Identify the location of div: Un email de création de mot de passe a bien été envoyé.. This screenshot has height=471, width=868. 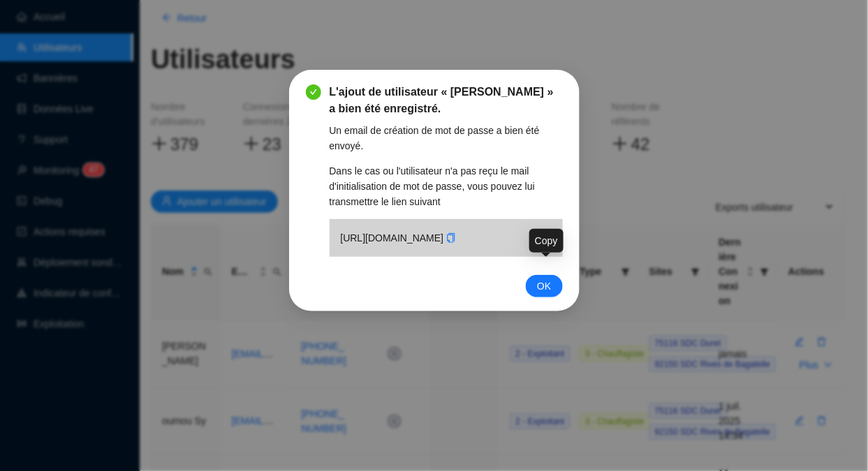
(446, 138).